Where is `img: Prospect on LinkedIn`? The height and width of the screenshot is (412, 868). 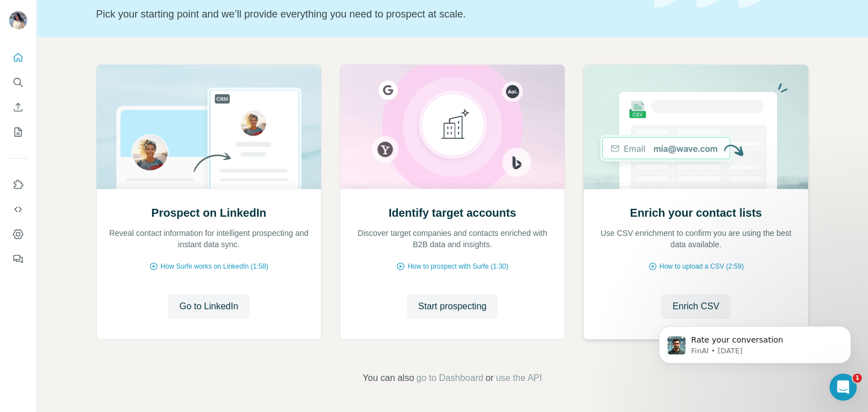
img: Prospect on LinkedIn is located at coordinates (209, 127).